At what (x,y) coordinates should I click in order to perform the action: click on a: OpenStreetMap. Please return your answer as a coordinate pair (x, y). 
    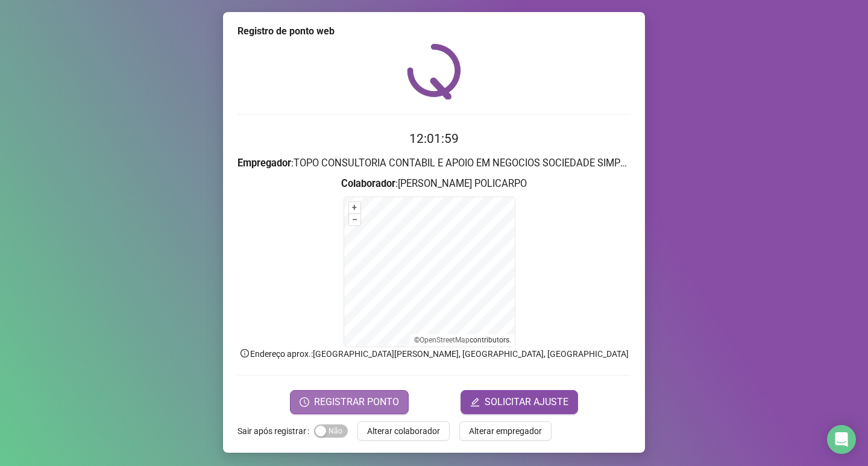
    Looking at the image, I should click on (444, 340).